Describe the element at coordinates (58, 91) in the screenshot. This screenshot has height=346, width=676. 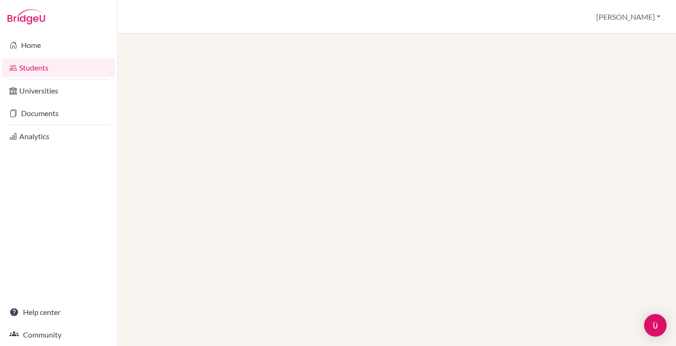
I see `a: Universities` at that location.